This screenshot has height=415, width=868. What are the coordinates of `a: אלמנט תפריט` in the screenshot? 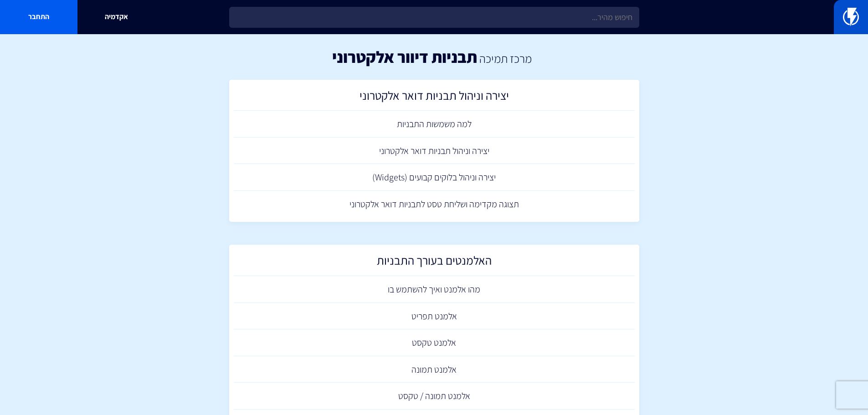 It's located at (434, 316).